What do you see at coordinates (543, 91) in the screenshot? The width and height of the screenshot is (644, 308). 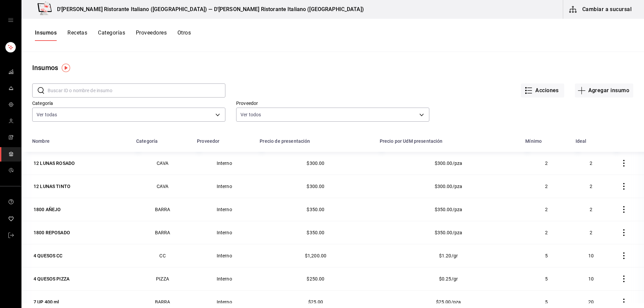 I see `button: Acciones` at bounding box center [543, 91].